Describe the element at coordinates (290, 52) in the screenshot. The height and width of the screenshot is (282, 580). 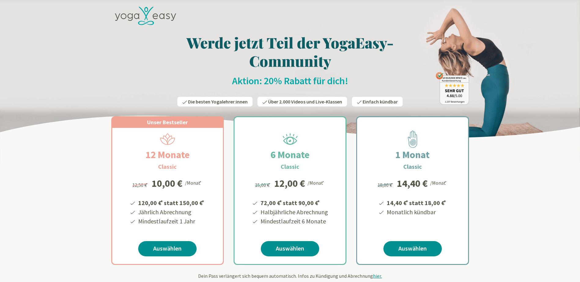
I see `h1: Werde jetzt Teil der YogaEasy-Community` at that location.